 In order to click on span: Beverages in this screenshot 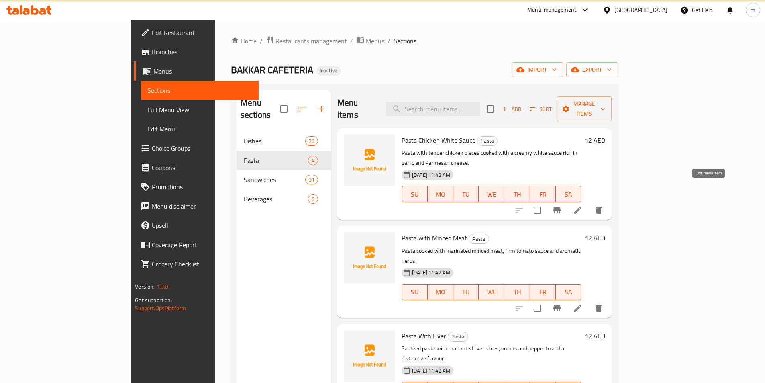, I will do `click(276, 199)`.